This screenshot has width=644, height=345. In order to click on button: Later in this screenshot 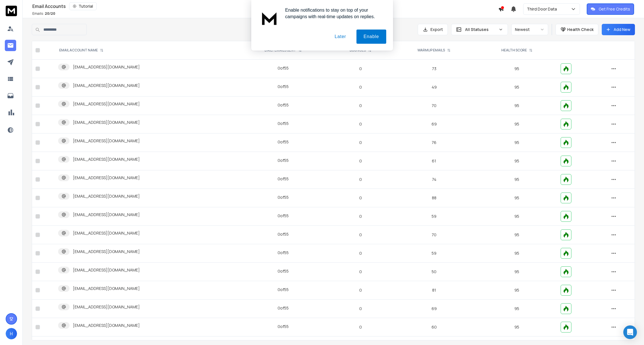, I will do `click(340, 37)`.